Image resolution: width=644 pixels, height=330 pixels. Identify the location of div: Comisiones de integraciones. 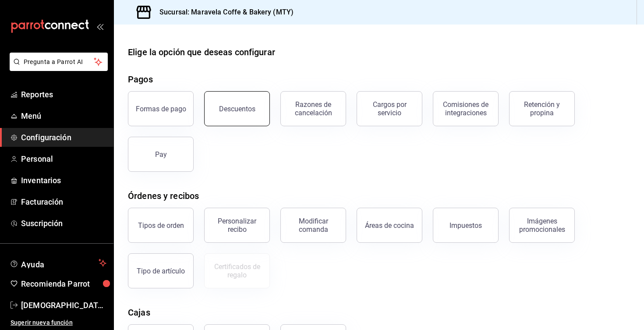
(466, 109).